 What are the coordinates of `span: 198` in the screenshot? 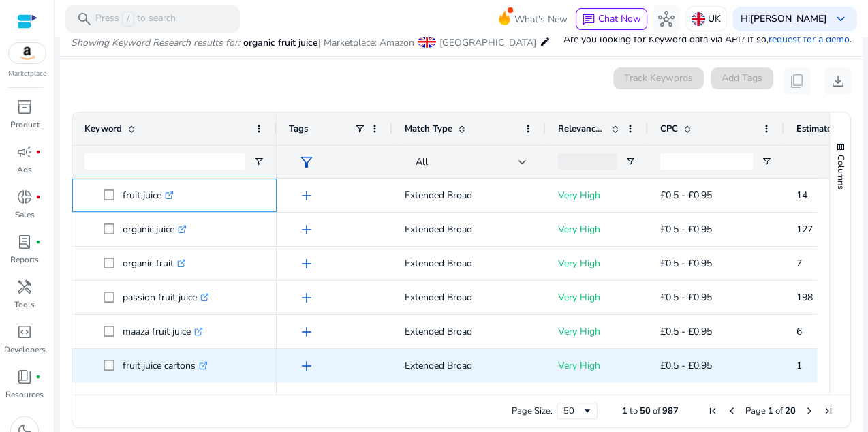 It's located at (804, 297).